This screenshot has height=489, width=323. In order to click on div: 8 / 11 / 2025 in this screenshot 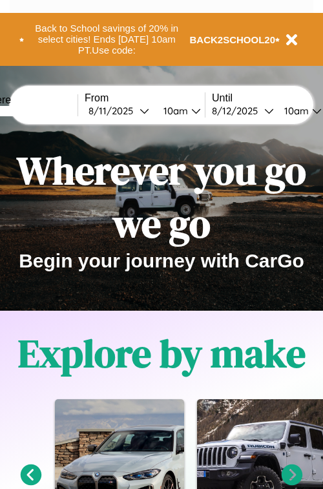, I will do `click(114, 111)`.